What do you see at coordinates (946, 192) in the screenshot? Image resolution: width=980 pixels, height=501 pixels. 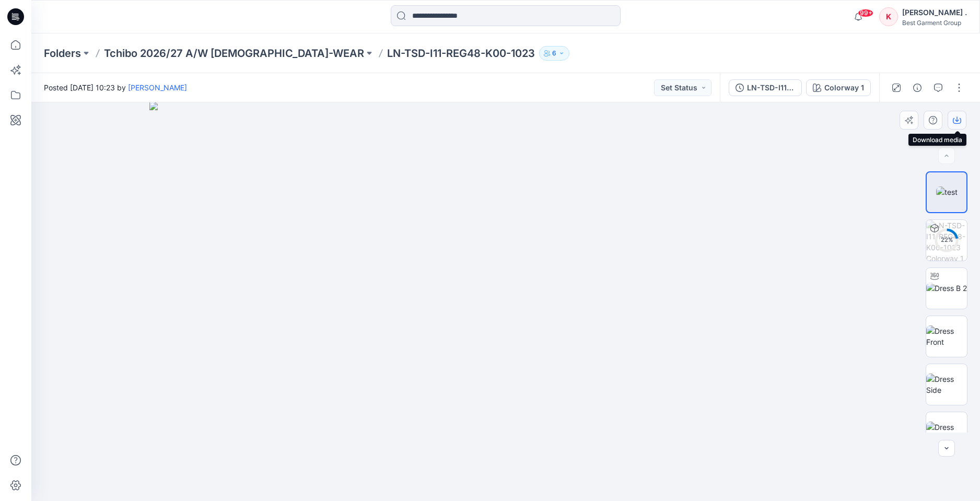 I see `img: test` at bounding box center [946, 192].